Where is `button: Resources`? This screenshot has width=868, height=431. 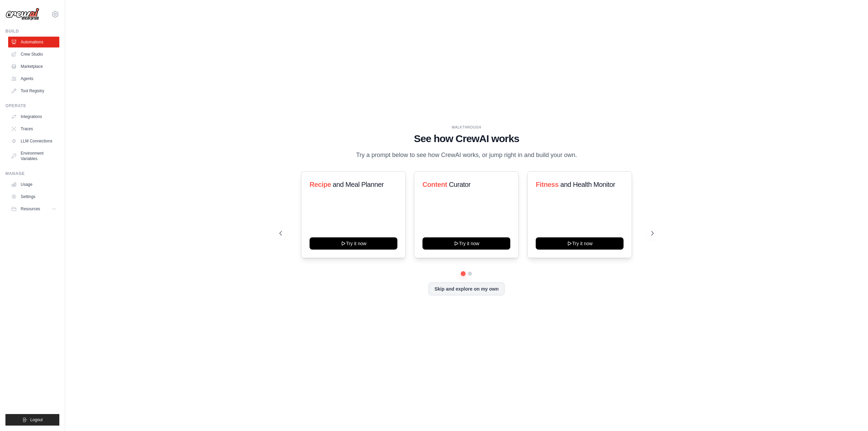 button: Resources is located at coordinates (34, 209).